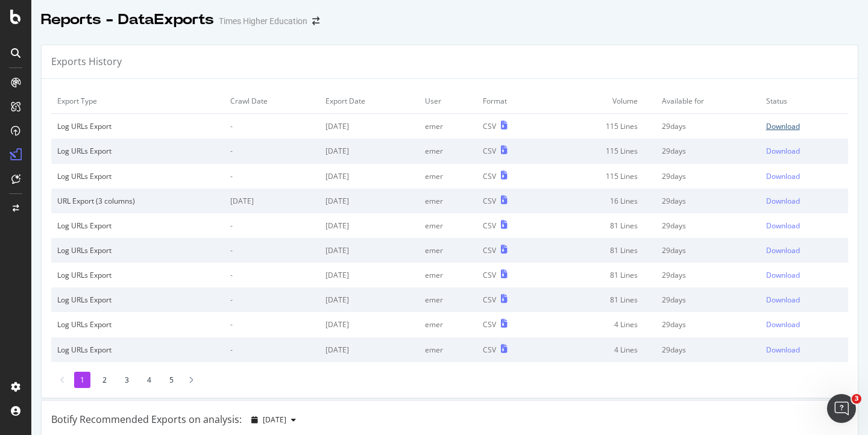 The image size is (868, 435). Describe the element at coordinates (149, 379) in the screenshot. I see `li: 4` at that location.